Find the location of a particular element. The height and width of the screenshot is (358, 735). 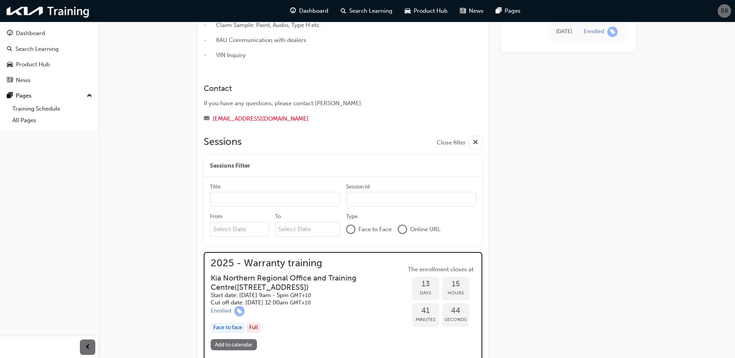

span: cross-icon is located at coordinates (475, 143).